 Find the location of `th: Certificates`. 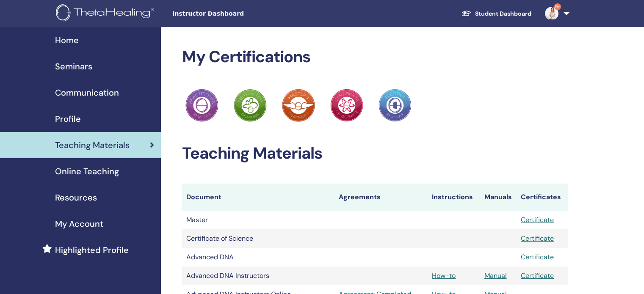

th: Certificates is located at coordinates (542, 197).